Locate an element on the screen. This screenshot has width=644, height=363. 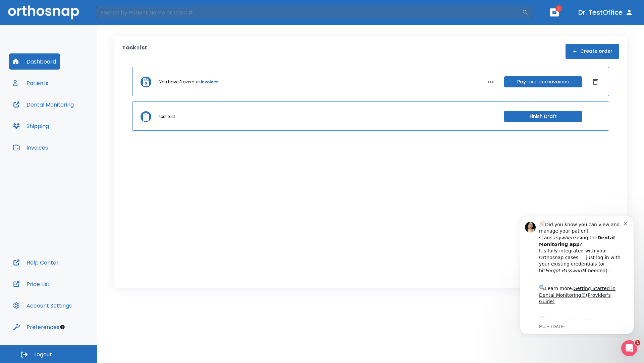
a: Dental Monitoring is located at coordinates (43, 104).